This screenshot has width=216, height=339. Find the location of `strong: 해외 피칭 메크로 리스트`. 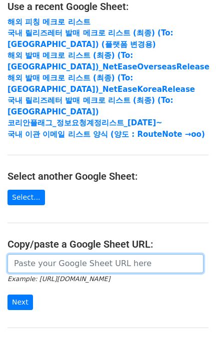

strong: 해외 피칭 메크로 리스트 is located at coordinates (49, 22).